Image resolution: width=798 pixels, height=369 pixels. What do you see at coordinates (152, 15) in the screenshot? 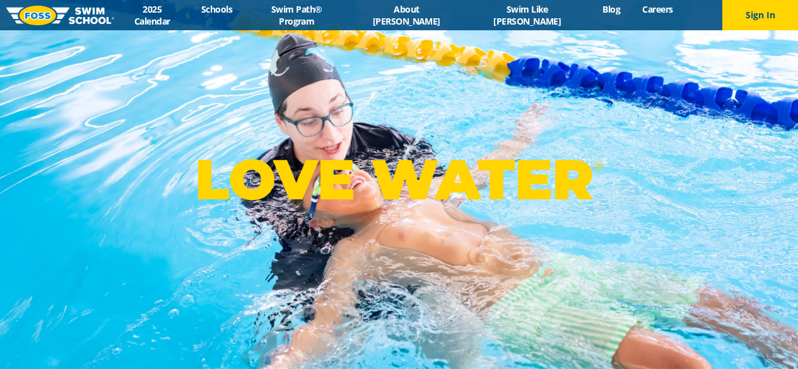
I see `a: 2025 Calendar` at bounding box center [152, 15].